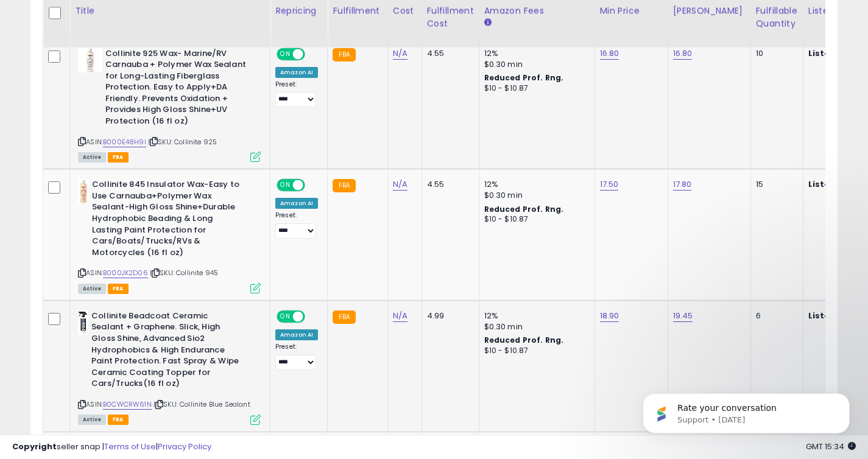  Describe the element at coordinates (131, 41) in the screenshot. I see `p: Rate your conversation` at that location.